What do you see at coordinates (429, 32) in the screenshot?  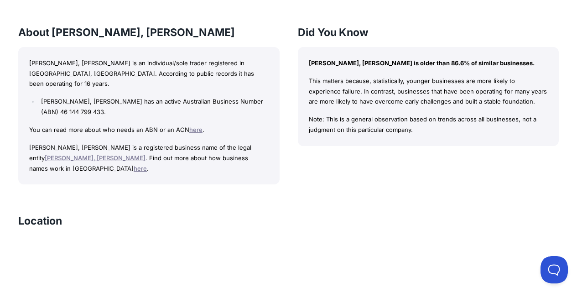 I see `h3: Did You Know` at bounding box center [429, 32].